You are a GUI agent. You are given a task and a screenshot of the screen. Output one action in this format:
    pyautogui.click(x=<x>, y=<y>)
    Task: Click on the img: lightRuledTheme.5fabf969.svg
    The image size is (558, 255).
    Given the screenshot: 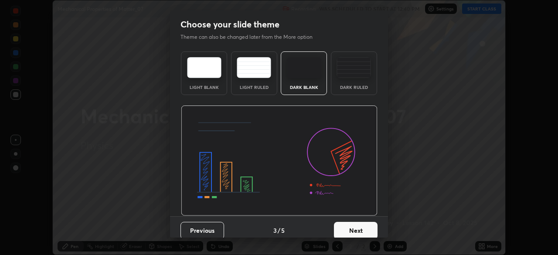 What is the action you would take?
    pyautogui.click(x=254, y=68)
    